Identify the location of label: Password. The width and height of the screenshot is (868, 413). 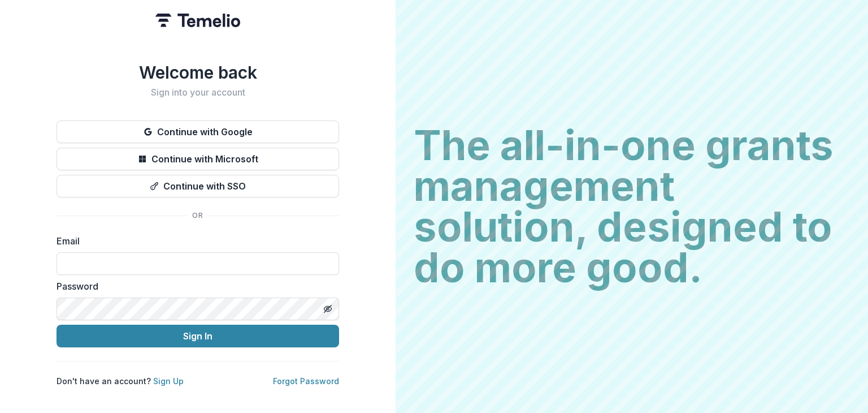
(194, 286).